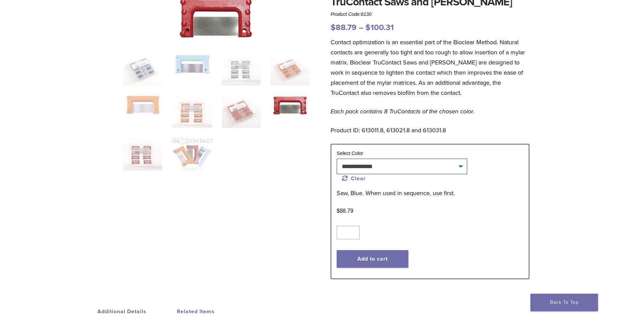  I want to click on img: TruContact Saws and Sanders - Image 10, so click(192, 154).